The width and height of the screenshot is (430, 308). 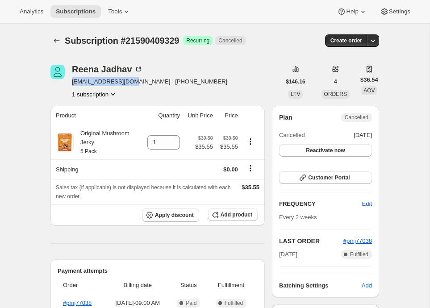 What do you see at coordinates (231, 285) in the screenshot?
I see `span: Fulfillment` at bounding box center [231, 285].